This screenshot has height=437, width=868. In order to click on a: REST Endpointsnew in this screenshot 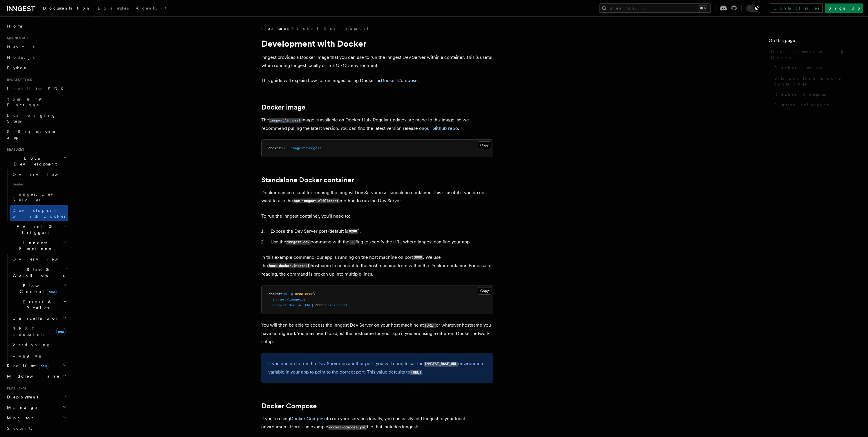, I will do `click(39, 332)`.